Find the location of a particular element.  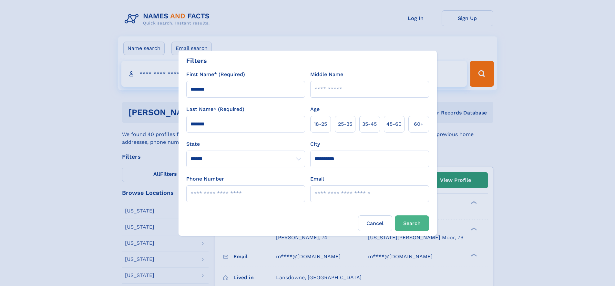

button: Search is located at coordinates (412, 223).